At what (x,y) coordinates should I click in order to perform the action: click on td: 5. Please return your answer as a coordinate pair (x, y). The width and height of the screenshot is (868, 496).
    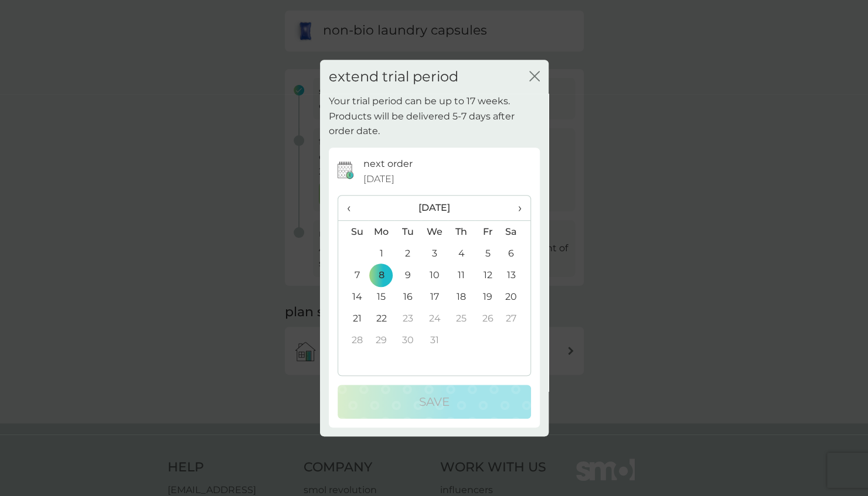
    Looking at the image, I should click on (487, 253).